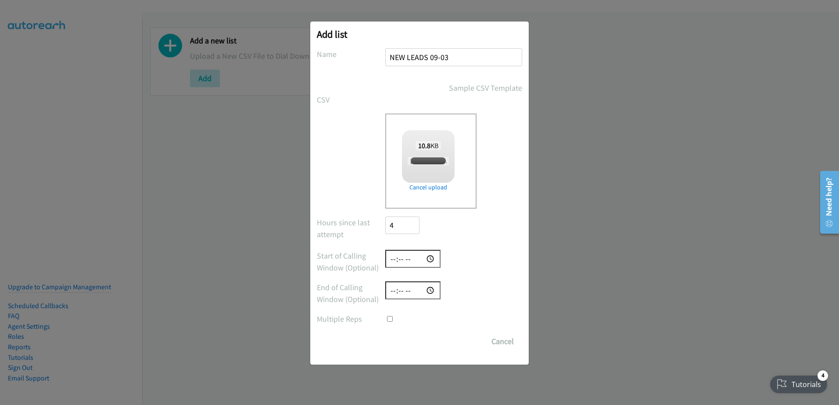  Describe the element at coordinates (351, 262) in the screenshot. I see `label: Start of Calling Window (Optional)` at that location.